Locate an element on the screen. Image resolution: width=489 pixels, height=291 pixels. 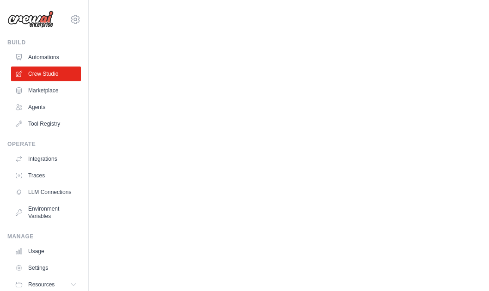
a: LLM Connections is located at coordinates (46, 192).